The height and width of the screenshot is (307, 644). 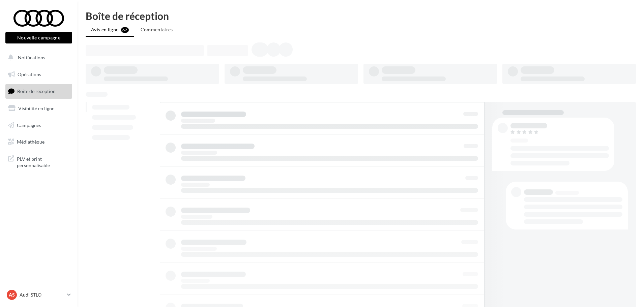 What do you see at coordinates (43, 161) in the screenshot?
I see `span: PLV et print personnalisable` at bounding box center [43, 161].